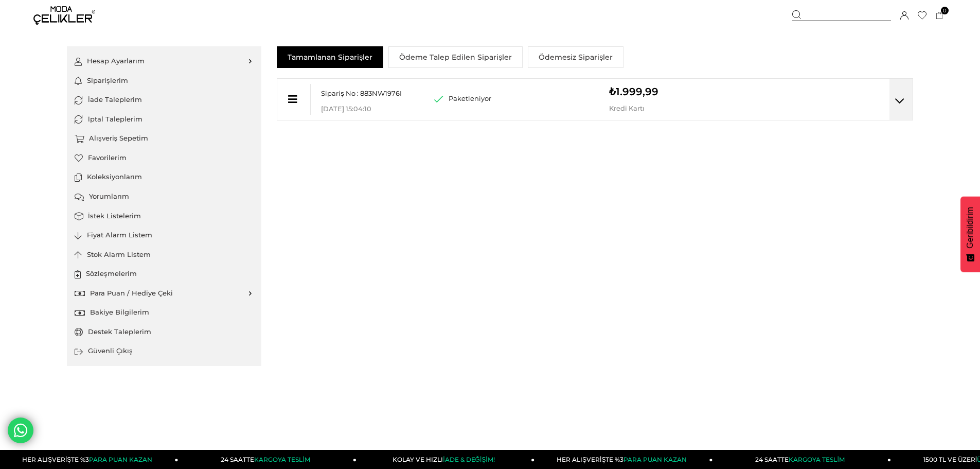 This screenshot has height=469, width=980. Describe the element at coordinates (624, 459) in the screenshot. I see `a: HER ALIŞVERİŞTE %3PARA PUAN KAZAN` at that location.